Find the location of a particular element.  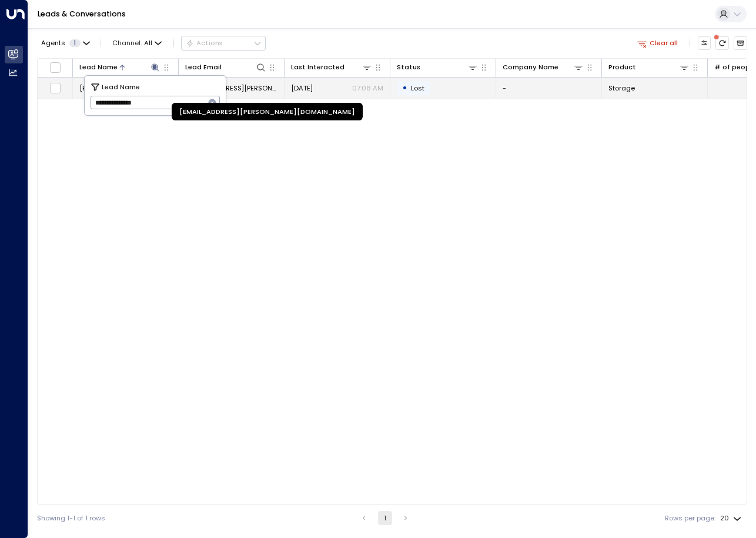

span: Toggle select row is located at coordinates (55, 88).